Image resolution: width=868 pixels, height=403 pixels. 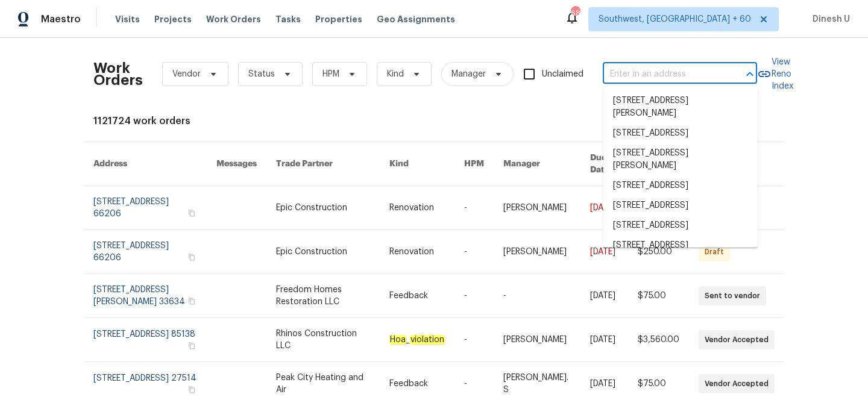 What do you see at coordinates (468, 74) in the screenshot?
I see `span: Manager` at bounding box center [468, 74].